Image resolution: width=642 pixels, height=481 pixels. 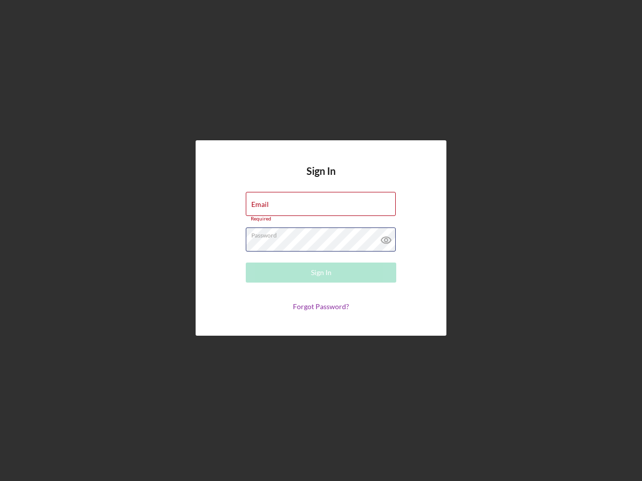 What do you see at coordinates (321, 219) in the screenshot?
I see `div: Required` at bounding box center [321, 219].